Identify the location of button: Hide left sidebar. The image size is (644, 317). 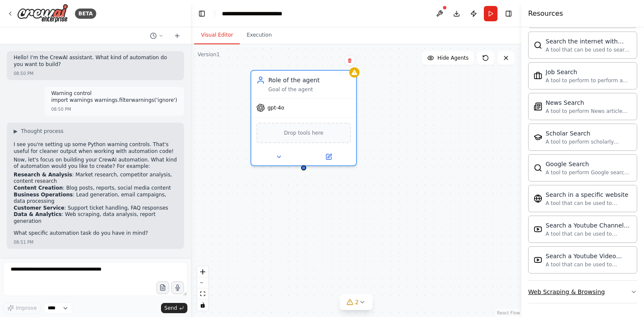
(202, 14).